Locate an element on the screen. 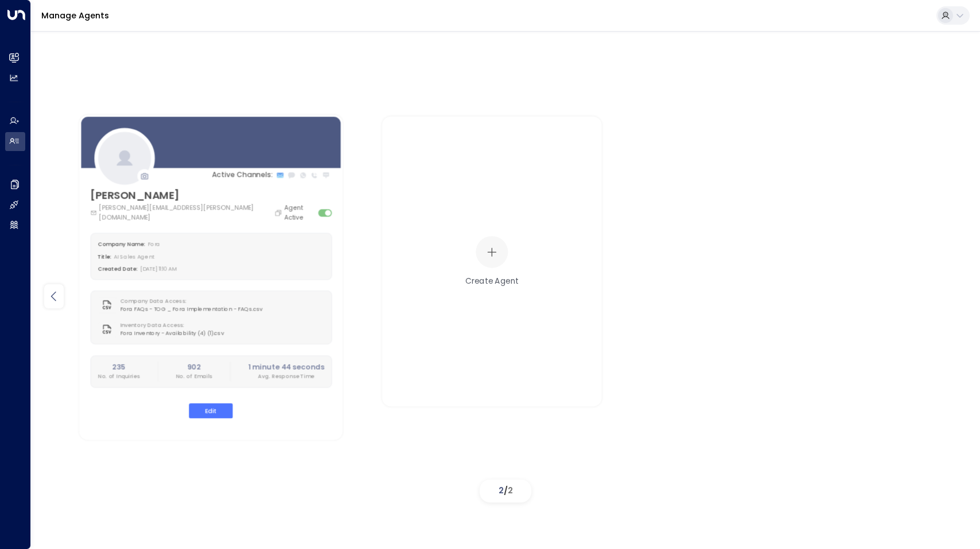 The height and width of the screenshot is (549, 980). span: AI Sales Agent is located at coordinates (134, 256).